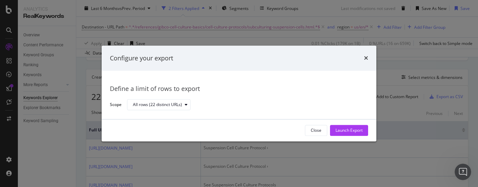 This screenshot has width=478, height=187. Describe the element at coordinates (116, 105) in the screenshot. I see `label: Scope` at that location.